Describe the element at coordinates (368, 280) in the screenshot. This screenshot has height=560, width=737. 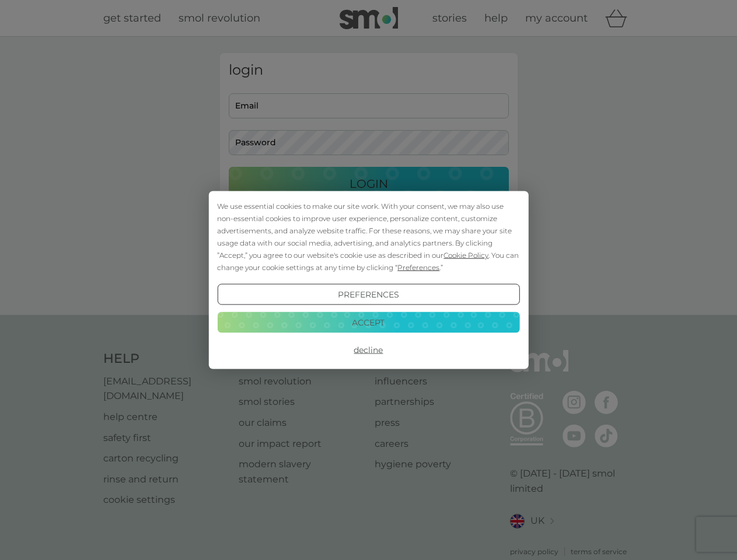
I see `div: Cookie Consent Prompt` at that location.